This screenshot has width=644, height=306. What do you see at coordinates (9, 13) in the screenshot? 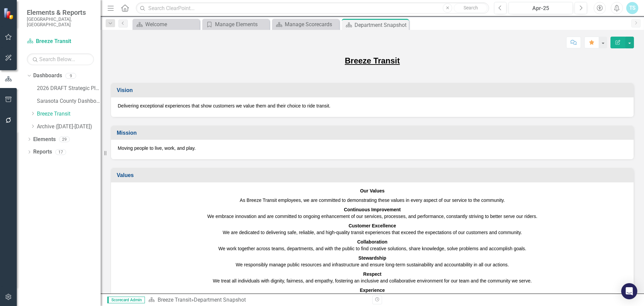
I see `img: ClearPoint Strategy` at bounding box center [9, 13].